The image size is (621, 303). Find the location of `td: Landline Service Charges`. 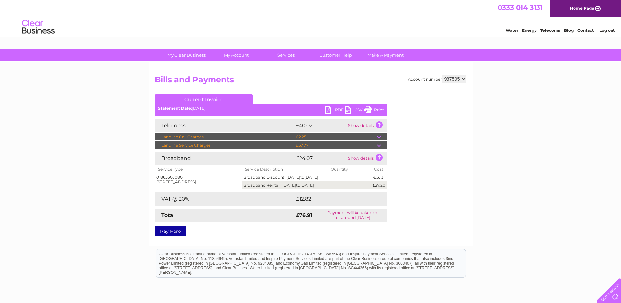

td: Landline Service Charges is located at coordinates (225, 145).